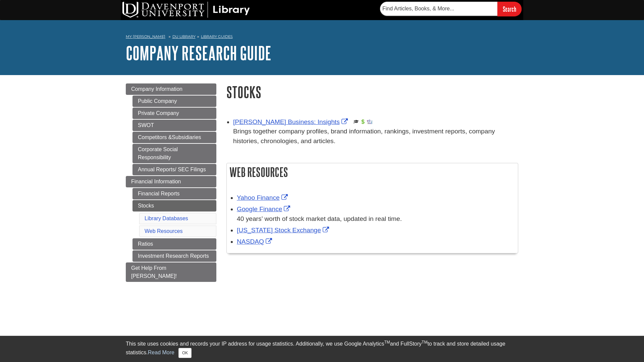 The width and height of the screenshot is (644, 362). I want to click on a: Company Research Guide, so click(199, 53).